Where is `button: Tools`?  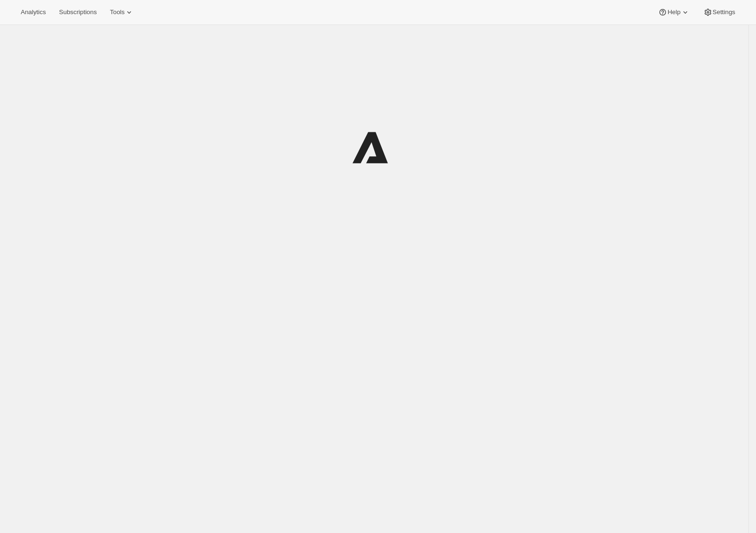 button: Tools is located at coordinates (121, 12).